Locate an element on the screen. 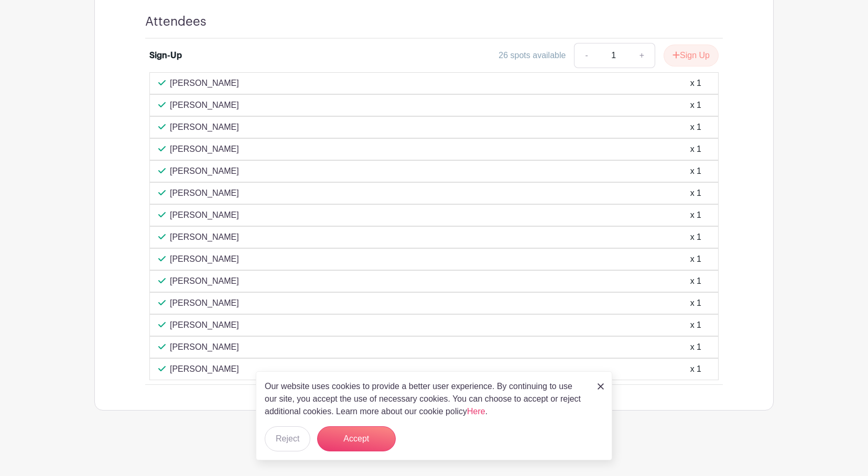 This screenshot has width=868, height=476. button: Accept is located at coordinates (356, 439).